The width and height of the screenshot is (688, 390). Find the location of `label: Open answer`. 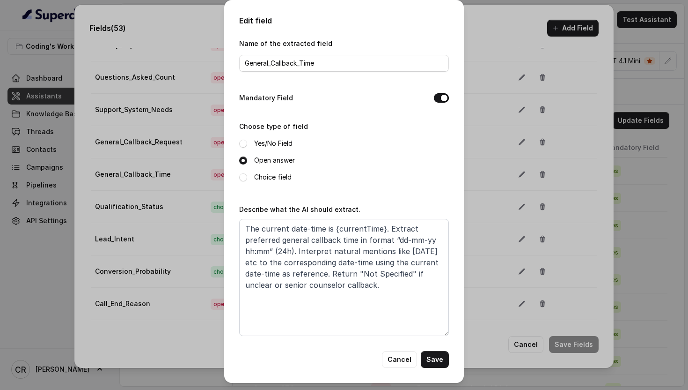

label: Open answer is located at coordinates (274, 160).